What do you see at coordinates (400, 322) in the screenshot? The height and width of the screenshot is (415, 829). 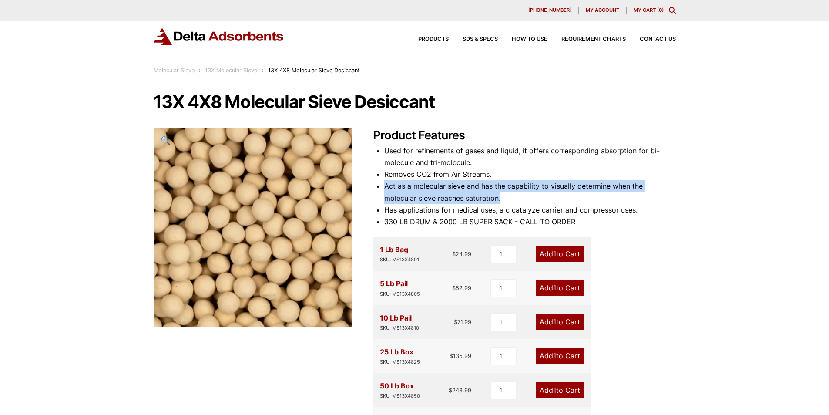 I see `div: 10 Lb Pail` at bounding box center [400, 322].